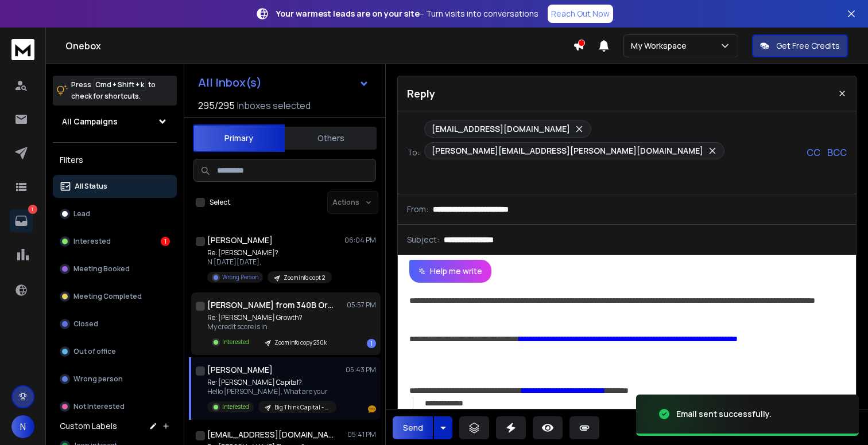 The image size is (868, 445). What do you see at coordinates (361, 305) in the screenshot?
I see `p: 05:57 PM` at bounding box center [361, 305].